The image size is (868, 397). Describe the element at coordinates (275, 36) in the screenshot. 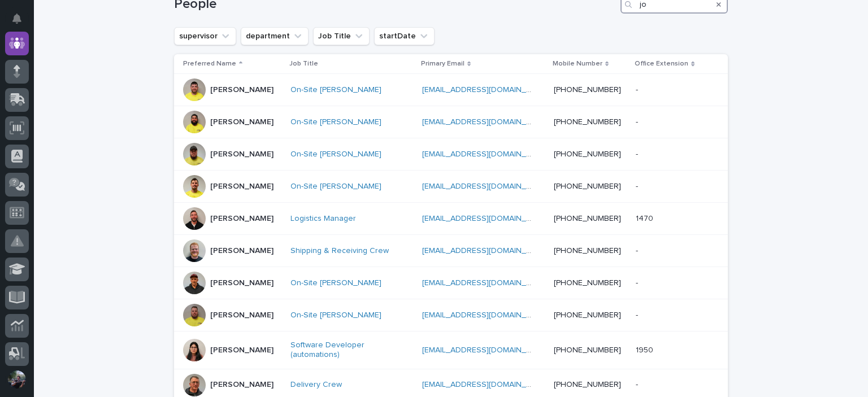

I see `button: department` at that location.